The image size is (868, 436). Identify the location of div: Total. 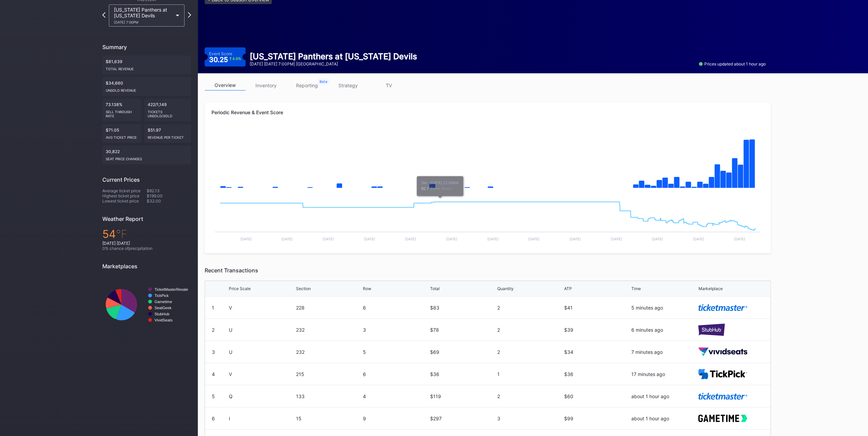
(434, 288).